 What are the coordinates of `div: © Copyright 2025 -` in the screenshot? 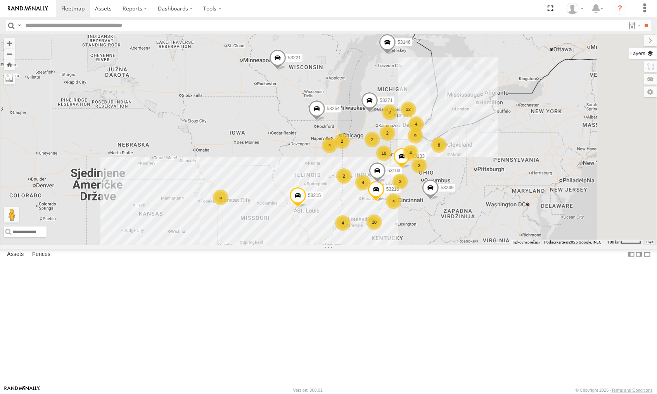 It's located at (614, 390).